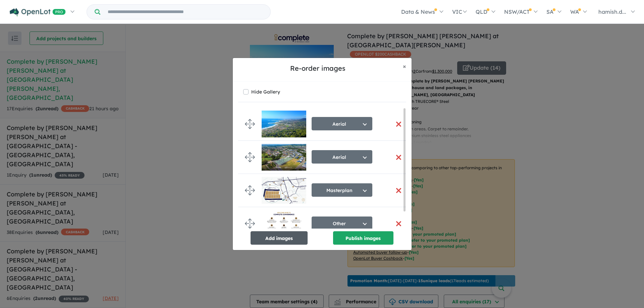 This screenshot has height=308, width=644. I want to click on h5: Re-order images, so click(318, 69).